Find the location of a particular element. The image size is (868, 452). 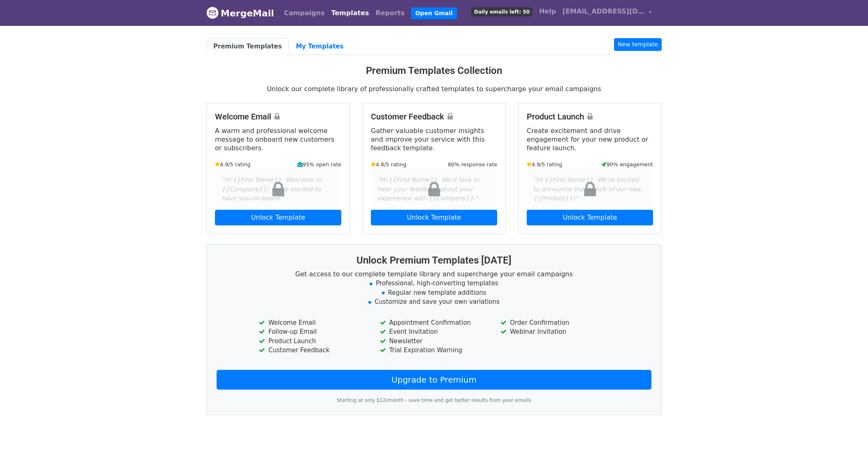

small: 90% engagement is located at coordinates (627, 164).